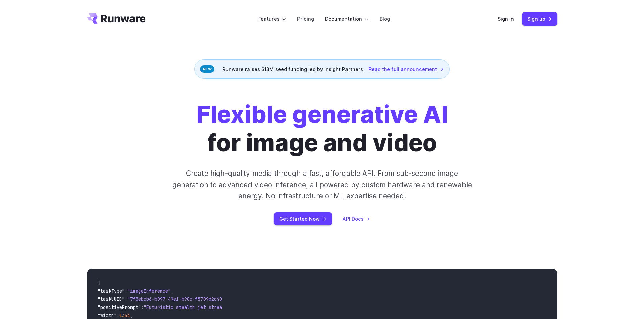  I want to click on label: Documentation, so click(347, 18).